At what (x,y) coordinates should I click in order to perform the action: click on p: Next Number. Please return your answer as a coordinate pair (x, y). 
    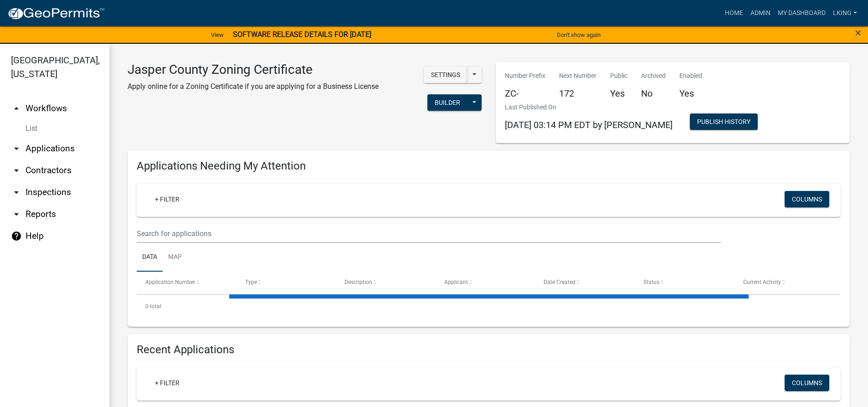
    Looking at the image, I should click on (578, 76).